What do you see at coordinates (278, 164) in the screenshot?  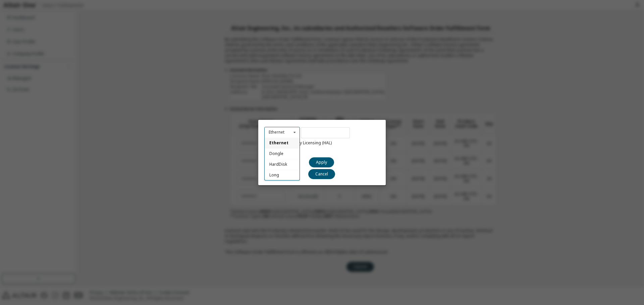 I see `span: HardDisk` at bounding box center [278, 164].